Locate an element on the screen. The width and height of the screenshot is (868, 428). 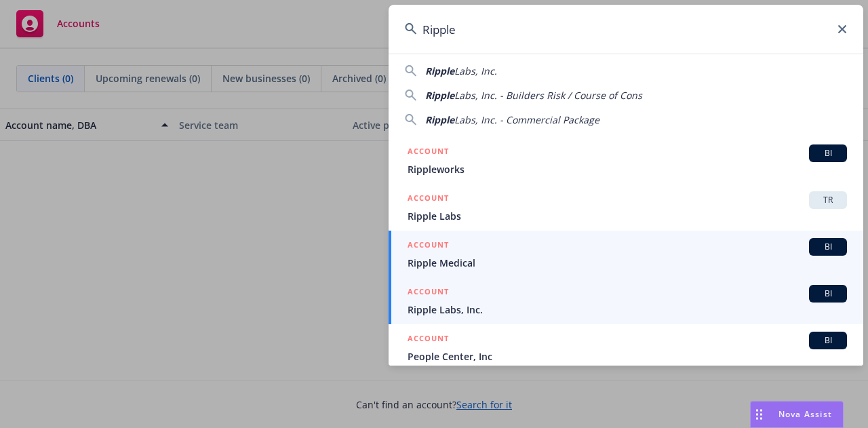
span: Labs, Inc. - Commercial Package is located at coordinates (527, 120).